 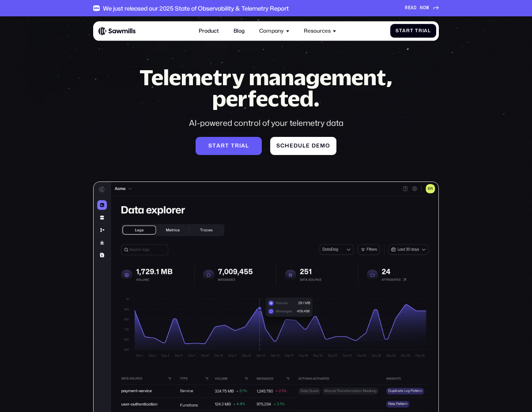 What do you see at coordinates (413, 31) in the screenshot?
I see `a: StartTrial` at bounding box center [413, 31].